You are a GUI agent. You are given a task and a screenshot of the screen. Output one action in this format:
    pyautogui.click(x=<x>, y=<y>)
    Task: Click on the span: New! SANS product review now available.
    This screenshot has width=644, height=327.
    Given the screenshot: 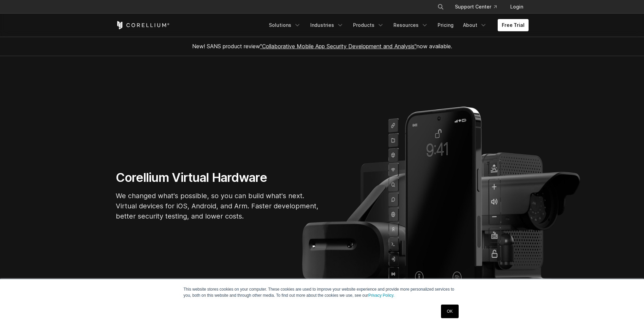 What is the action you would take?
    pyautogui.click(x=322, y=46)
    